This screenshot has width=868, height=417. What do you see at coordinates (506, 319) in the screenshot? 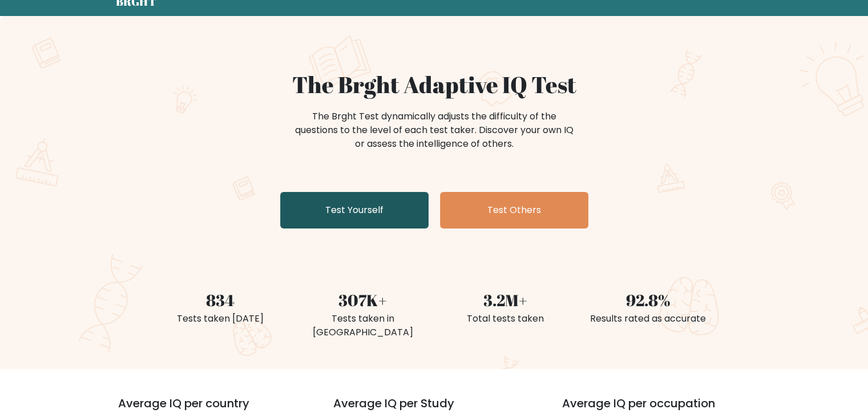
I see `div: Total tests taken` at bounding box center [506, 319].